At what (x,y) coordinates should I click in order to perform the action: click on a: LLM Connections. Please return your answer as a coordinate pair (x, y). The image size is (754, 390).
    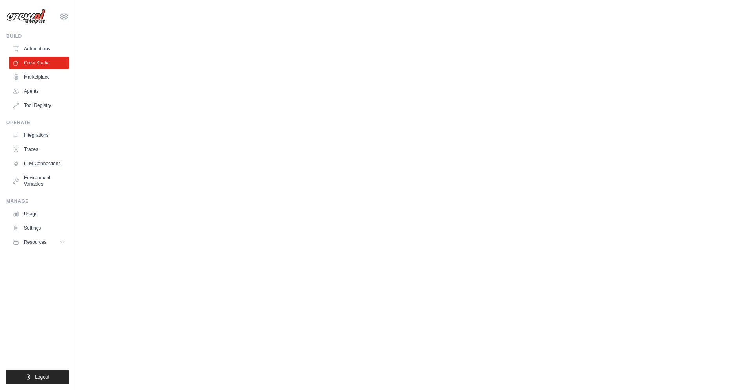
    Looking at the image, I should click on (39, 163).